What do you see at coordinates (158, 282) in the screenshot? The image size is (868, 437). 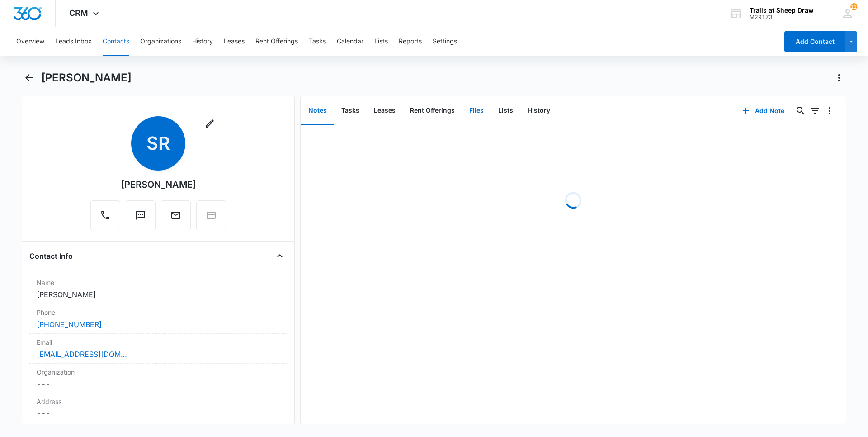 I see `label: Name` at bounding box center [158, 282].